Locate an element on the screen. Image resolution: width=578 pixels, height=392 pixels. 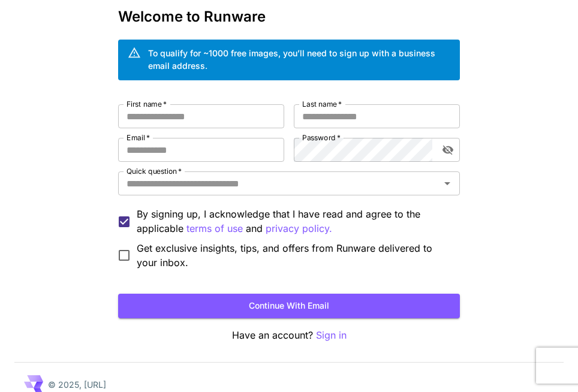
span: Get exclusive insights, tips, and offers from Runware delivered to your inbox. is located at coordinates (293, 255).